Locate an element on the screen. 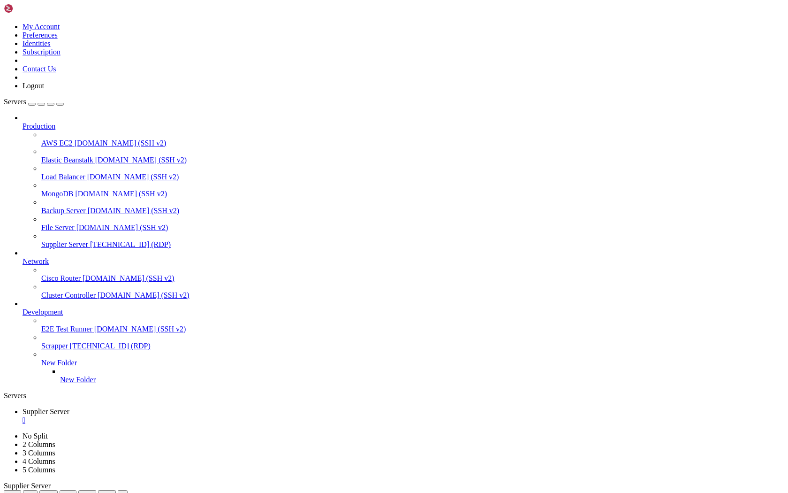 The width and height of the screenshot is (788, 493). div: Servers is located at coordinates (394, 395).